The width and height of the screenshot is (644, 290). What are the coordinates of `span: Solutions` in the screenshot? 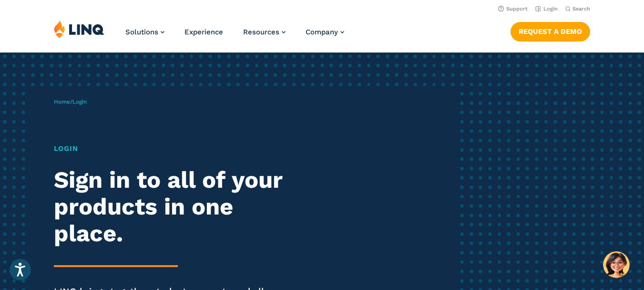 It's located at (142, 32).